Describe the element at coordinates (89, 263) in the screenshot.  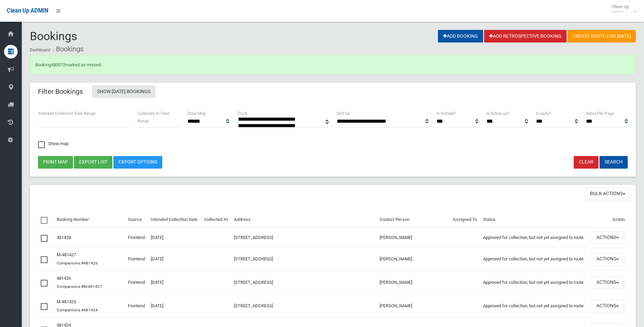
I see `a: #481426` at that location.